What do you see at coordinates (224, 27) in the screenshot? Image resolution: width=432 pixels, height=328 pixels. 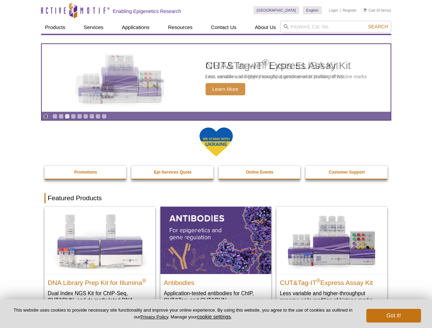 I see `a: Contact Us` at bounding box center [224, 27].